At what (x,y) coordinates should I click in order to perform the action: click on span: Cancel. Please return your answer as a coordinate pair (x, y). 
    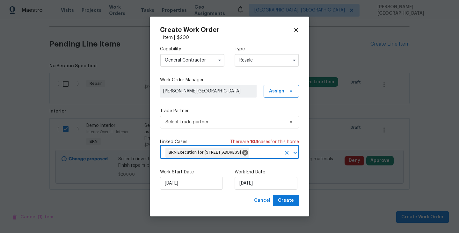
    Looking at the image, I should click on (262, 200).